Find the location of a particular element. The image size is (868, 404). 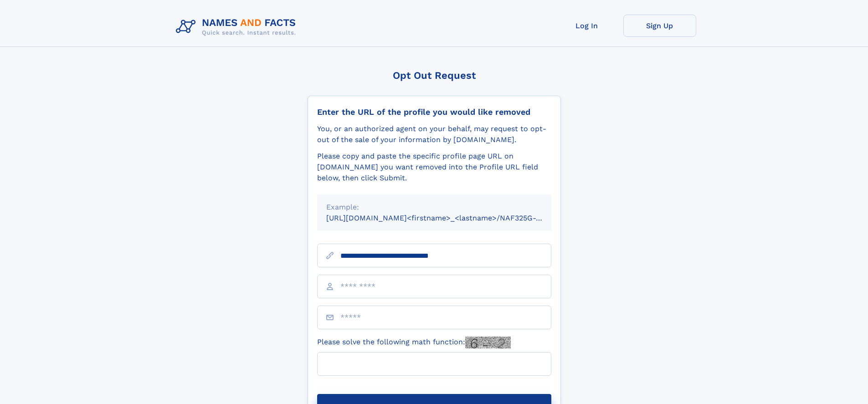

img: Logo Names and Facts is located at coordinates (238, 27).